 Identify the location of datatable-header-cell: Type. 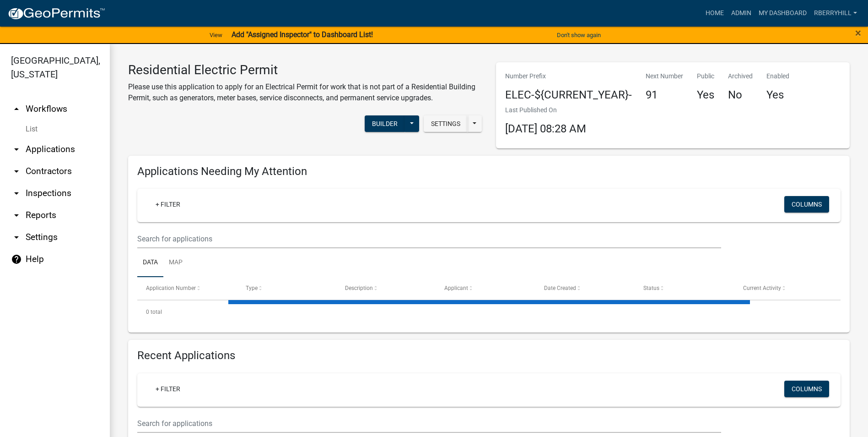
(286, 288).